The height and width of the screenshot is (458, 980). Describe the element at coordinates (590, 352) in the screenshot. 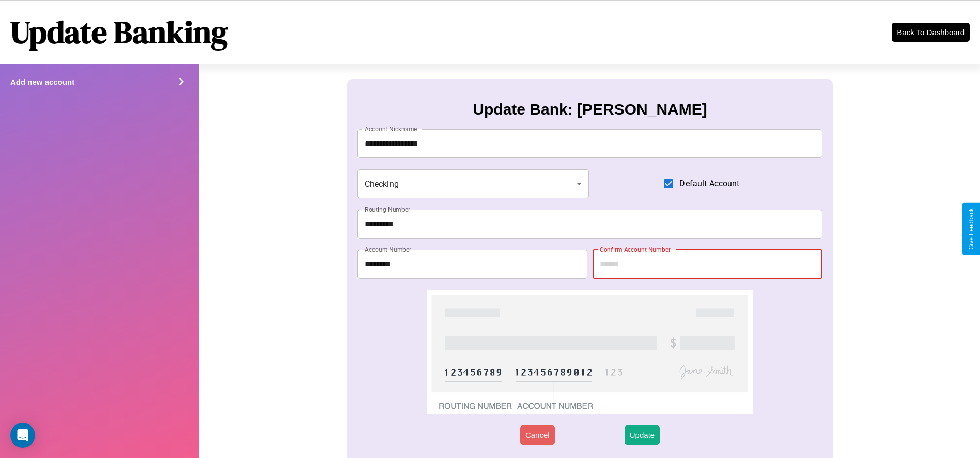

I see `img: check` at that location.